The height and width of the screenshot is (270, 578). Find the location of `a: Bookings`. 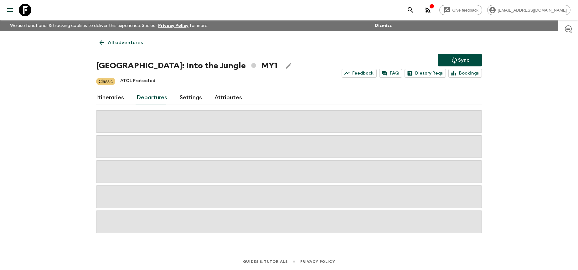

a: Bookings is located at coordinates (465, 73).